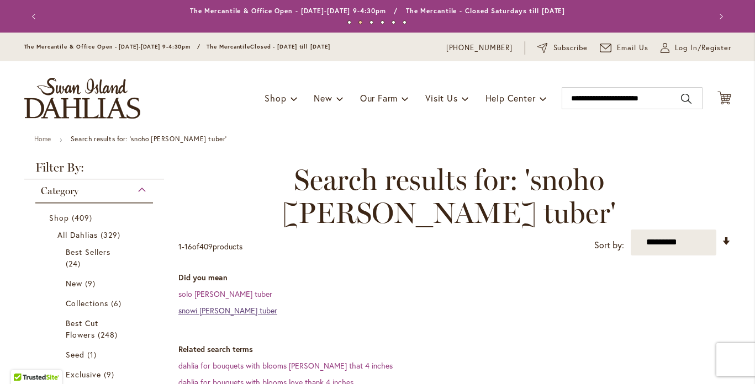 This screenshot has width=755, height=384. What do you see at coordinates (188, 246) in the screenshot?
I see `span: 16` at bounding box center [188, 246].